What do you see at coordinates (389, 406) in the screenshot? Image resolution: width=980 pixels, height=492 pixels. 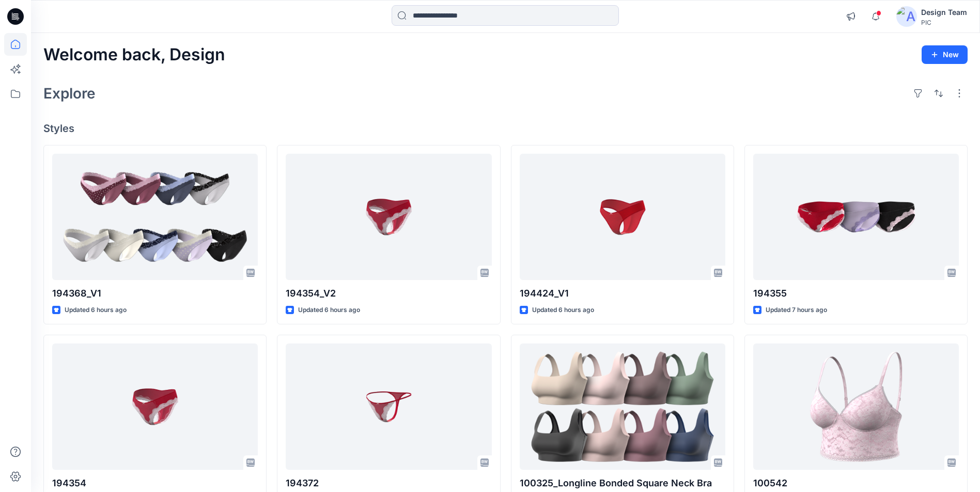 I see `a: 194372` at bounding box center [389, 406].